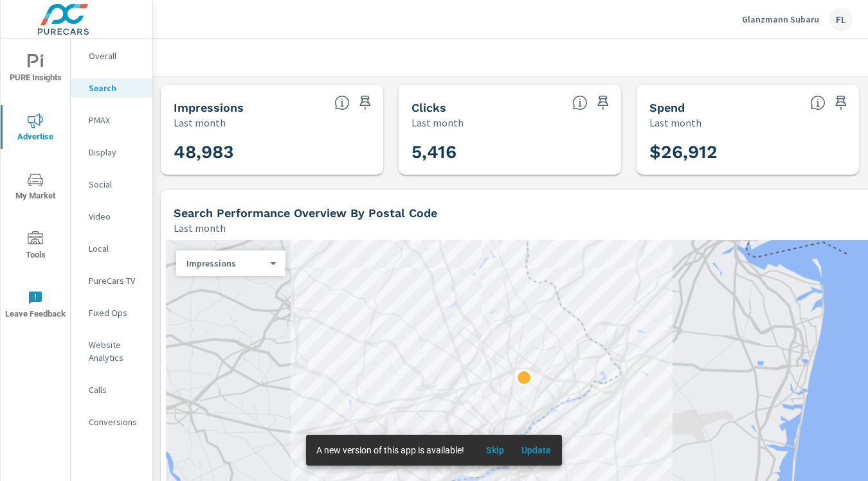  Describe the element at coordinates (36, 306) in the screenshot. I see `span: Leave Feedback` at that location.